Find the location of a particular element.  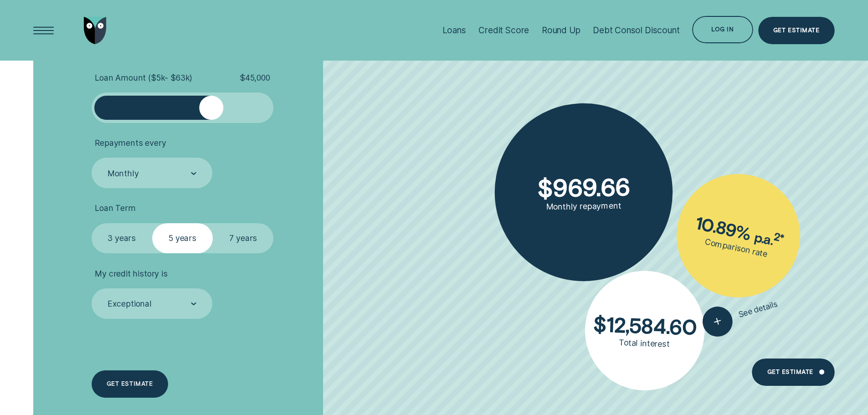

label: 3 years is located at coordinates (122, 238).